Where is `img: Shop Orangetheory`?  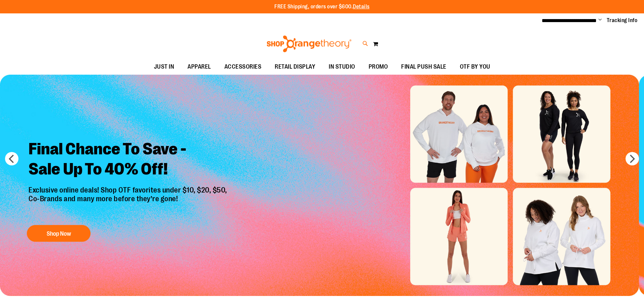
img: Shop Orangetheory is located at coordinates (309, 44).